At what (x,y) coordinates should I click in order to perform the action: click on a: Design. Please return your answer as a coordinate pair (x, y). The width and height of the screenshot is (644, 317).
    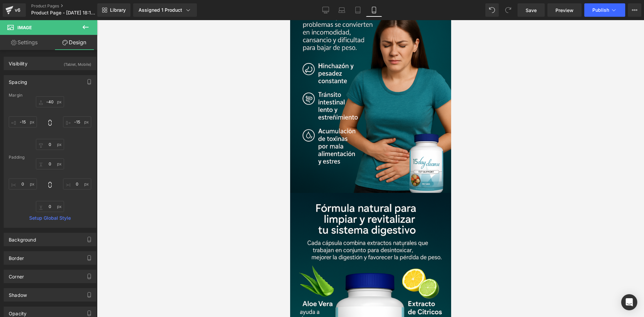
    Looking at the image, I should click on (74, 42).